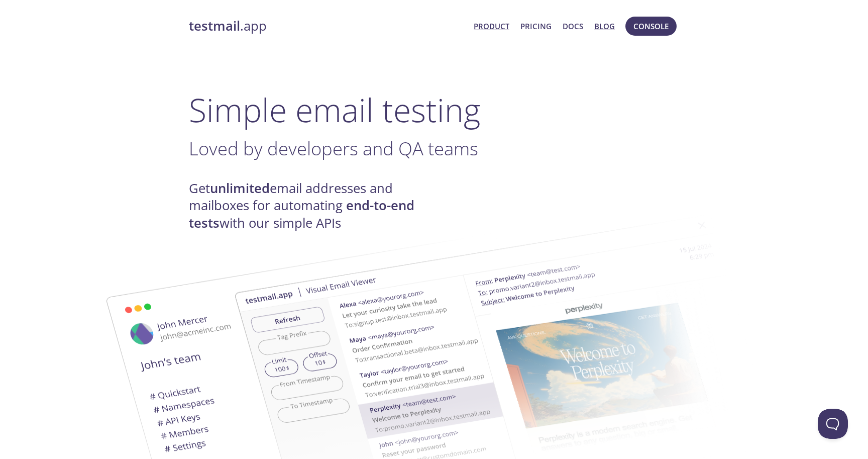  Describe the element at coordinates (240, 188) in the screenshot. I see `strong: unlimited` at that location.